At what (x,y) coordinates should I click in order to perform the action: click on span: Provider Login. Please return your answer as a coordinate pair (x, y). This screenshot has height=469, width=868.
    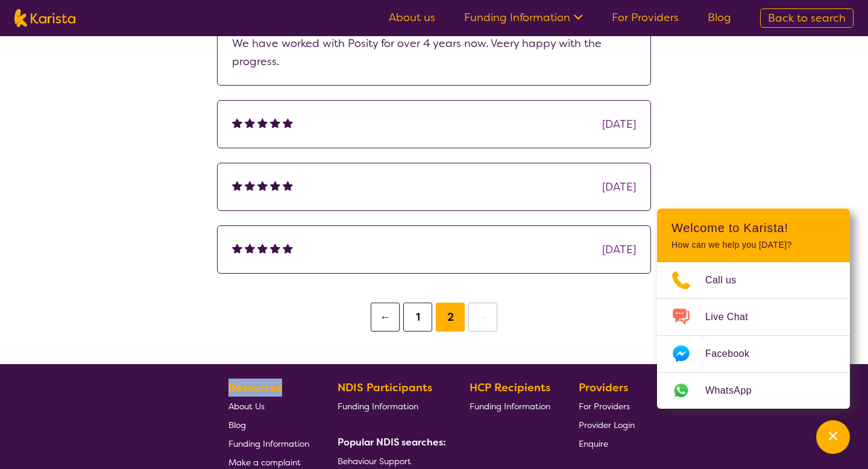
    Looking at the image, I should click on (606, 425).